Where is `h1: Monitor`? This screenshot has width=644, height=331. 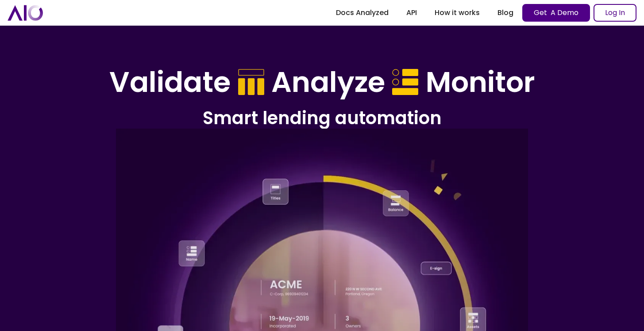 h1: Monitor is located at coordinates (480, 82).